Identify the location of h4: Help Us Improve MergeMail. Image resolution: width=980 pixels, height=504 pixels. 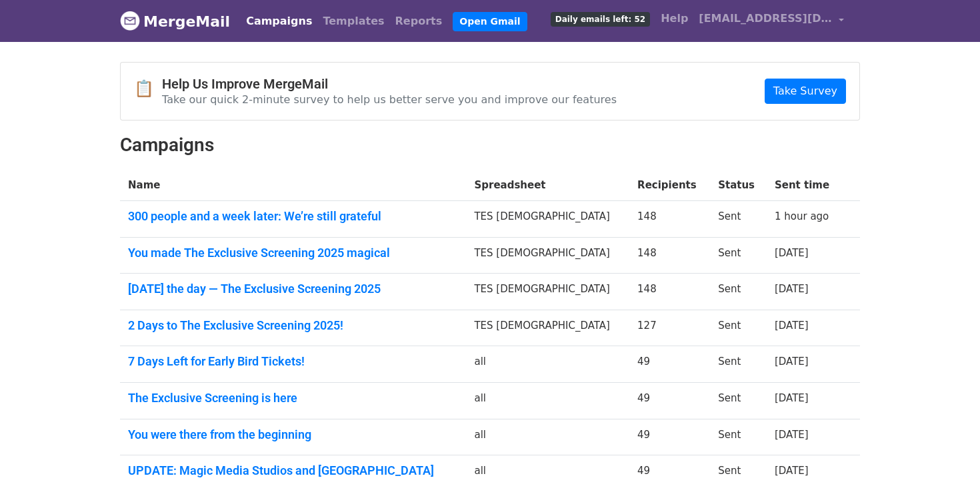
(390, 84).